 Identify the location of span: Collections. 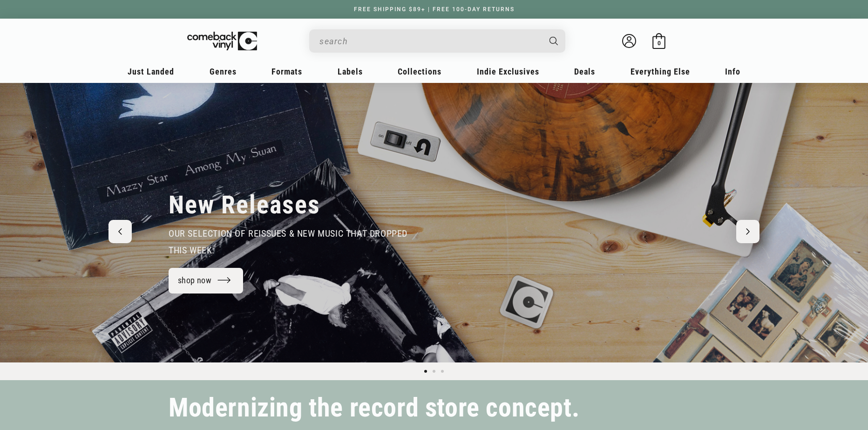
(419, 71).